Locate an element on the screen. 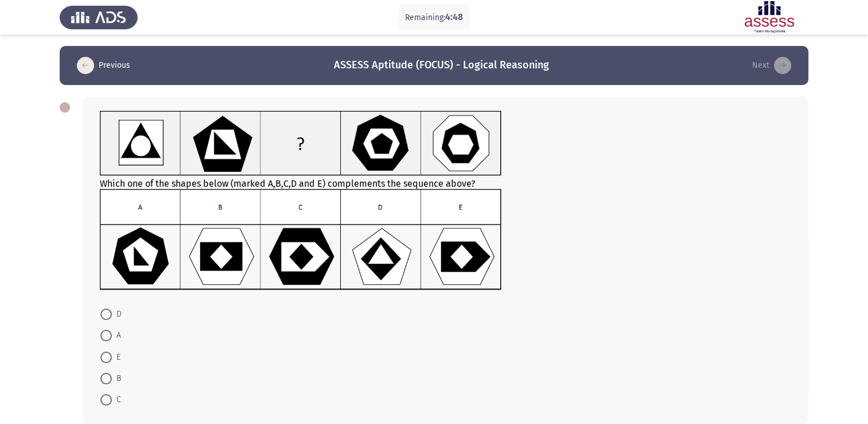  span: A is located at coordinates (117, 335).